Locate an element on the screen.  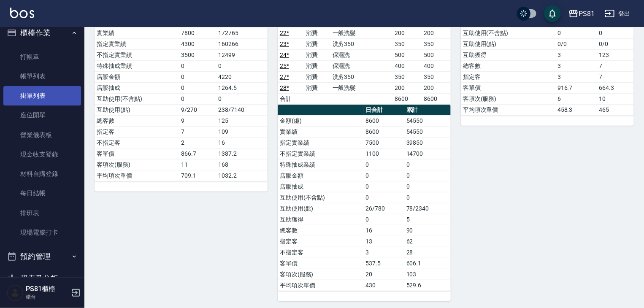
td: 3500 is located at coordinates (197, 55).